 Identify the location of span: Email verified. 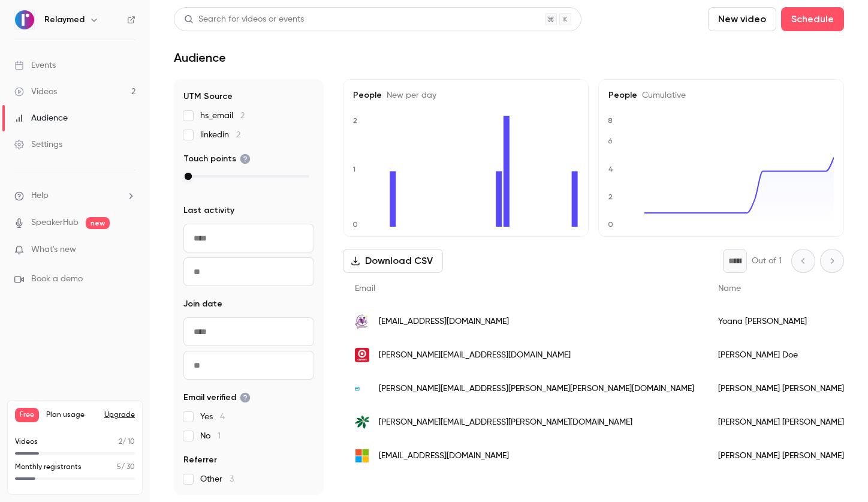
(217, 398).